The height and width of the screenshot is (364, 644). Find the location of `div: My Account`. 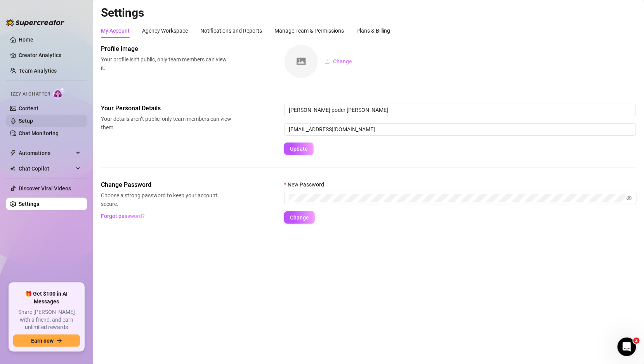

div: My Account is located at coordinates (115, 31).